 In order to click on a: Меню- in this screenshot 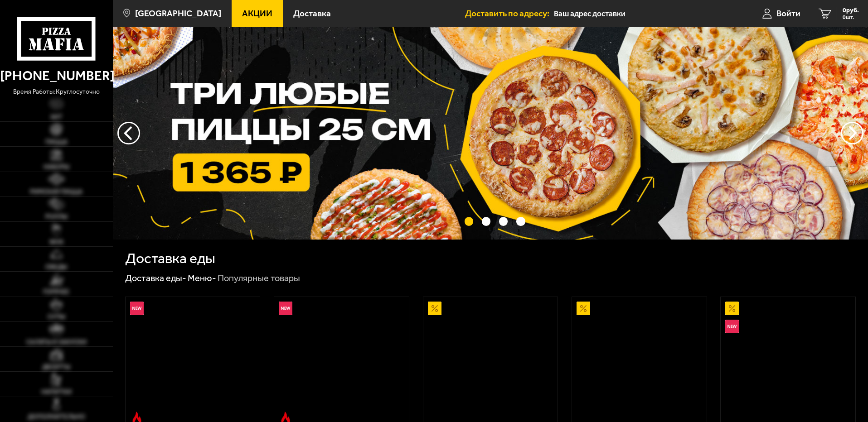, I will do `click(202, 278)`.